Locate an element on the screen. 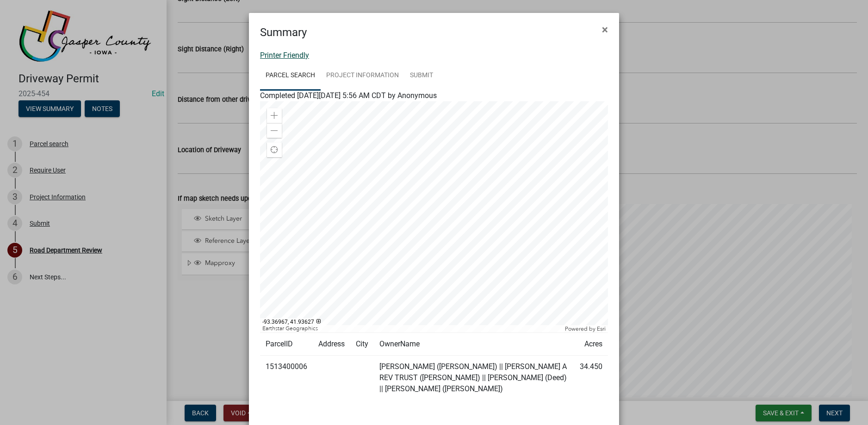 The height and width of the screenshot is (425, 868). div: Powered by is located at coordinates (586, 329).